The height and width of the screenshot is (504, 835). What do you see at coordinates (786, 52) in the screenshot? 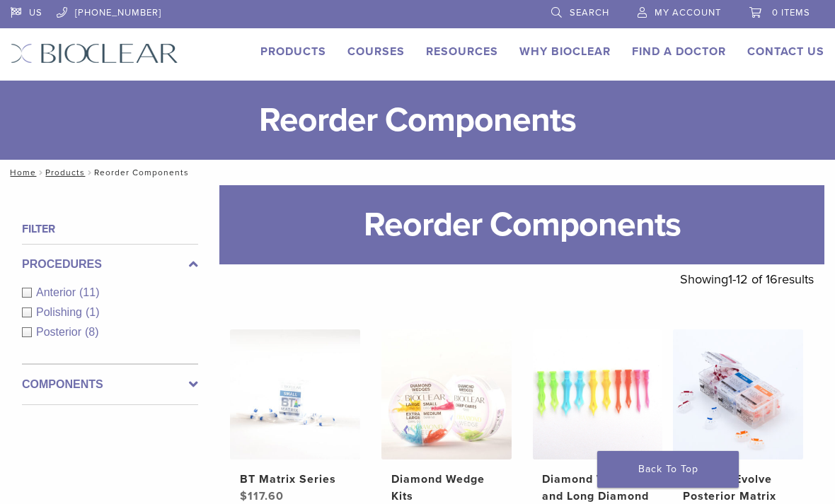
I see `a: Contact Us` at bounding box center [786, 52].